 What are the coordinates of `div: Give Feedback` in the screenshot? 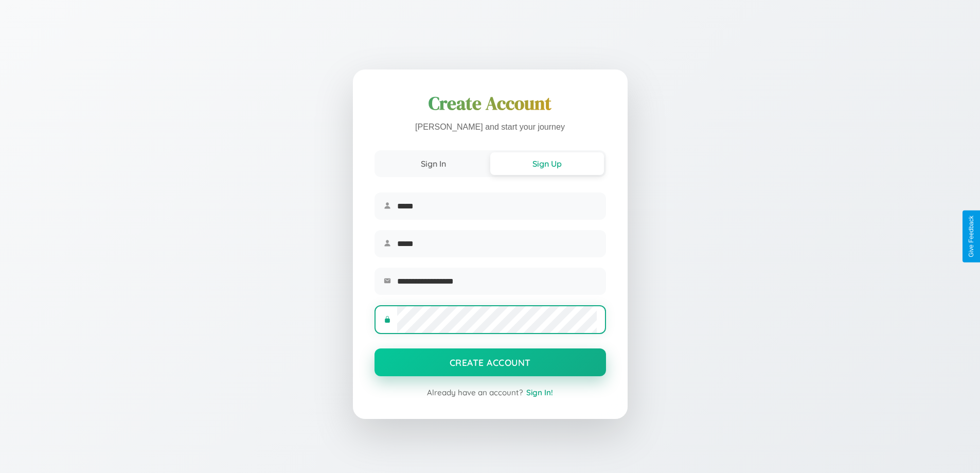 It's located at (971, 236).